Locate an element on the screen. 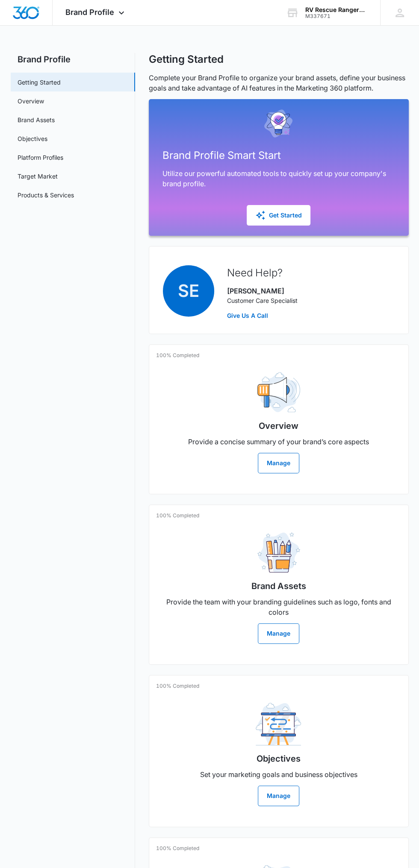 Image resolution: width=419 pixels, height=868 pixels. h1: Getting Started is located at coordinates (186, 59).